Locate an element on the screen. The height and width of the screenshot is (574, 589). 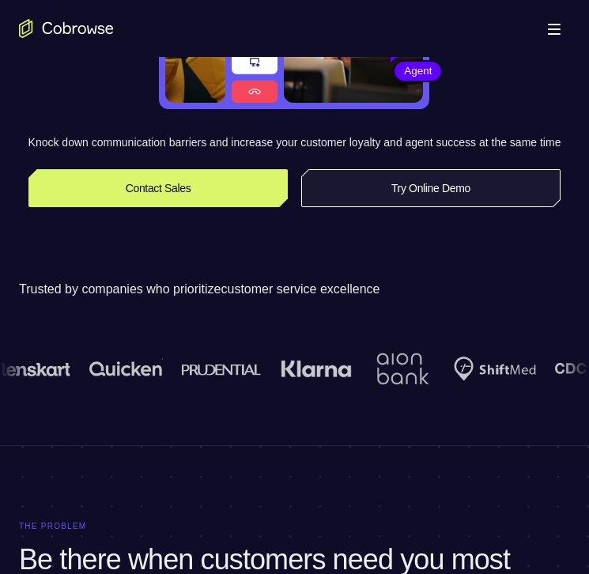
a: Contact Sales is located at coordinates (158, 188).